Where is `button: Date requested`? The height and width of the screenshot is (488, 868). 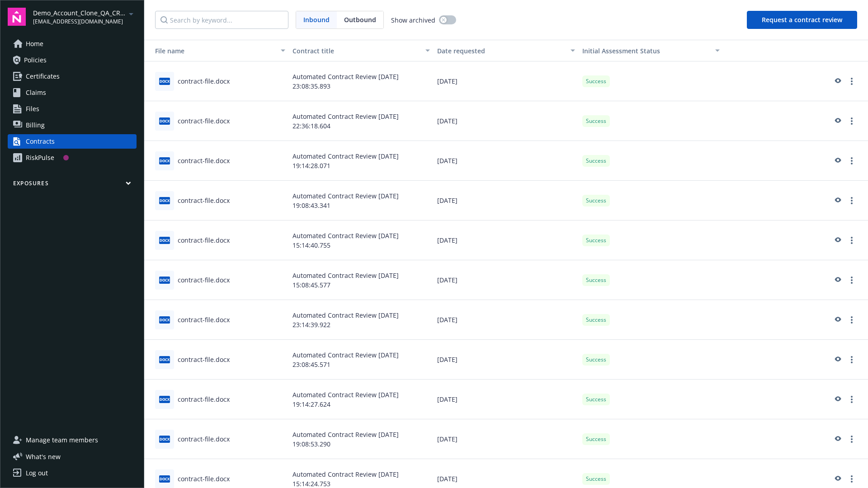
button: Date requested is located at coordinates (506, 51).